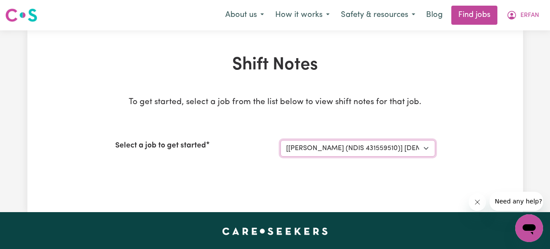 The height and width of the screenshot is (249, 550). Describe the element at coordinates (434, 15) in the screenshot. I see `a: Blog` at that location.